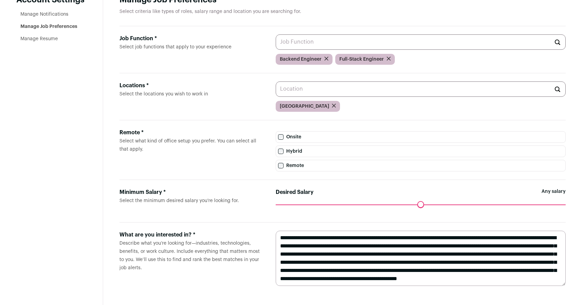 This screenshot has height=305, width=582. What do you see at coordinates (192, 192) in the screenshot?
I see `div: Minimum Salary *` at bounding box center [192, 192].